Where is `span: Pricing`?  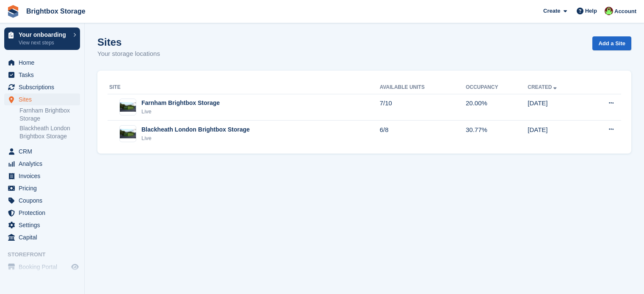 span: Pricing is located at coordinates (44, 188).